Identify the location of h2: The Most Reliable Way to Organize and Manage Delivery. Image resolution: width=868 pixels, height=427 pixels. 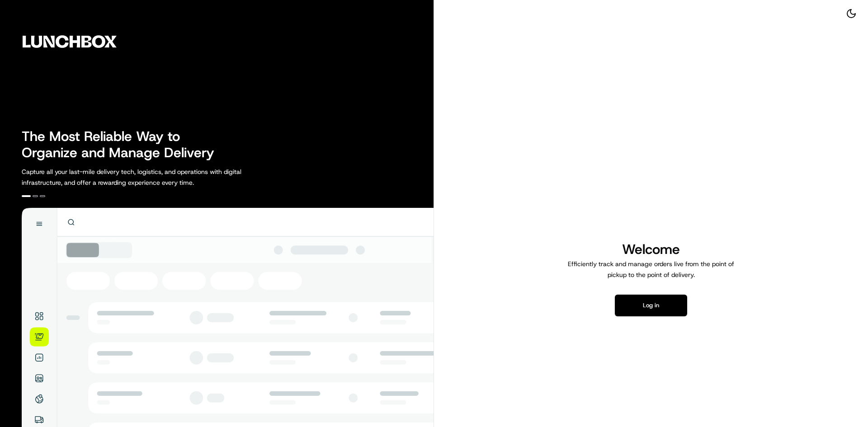
(123, 145).